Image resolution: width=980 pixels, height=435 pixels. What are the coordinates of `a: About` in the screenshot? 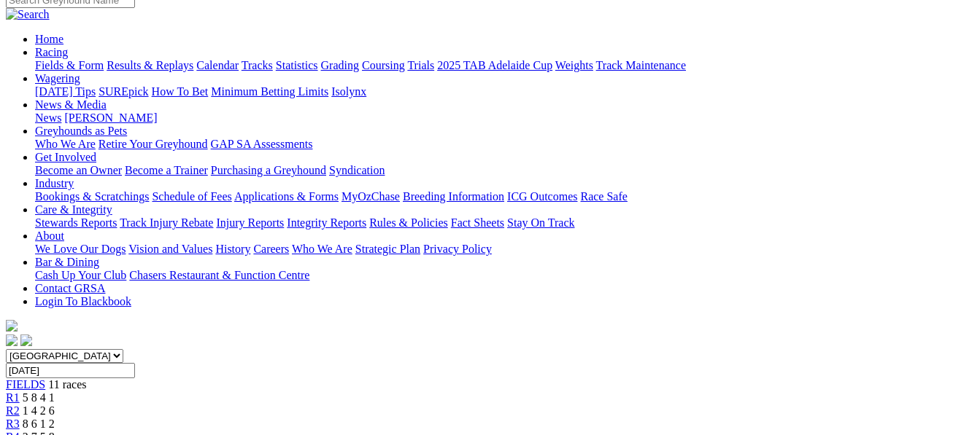 It's located at (49, 235).